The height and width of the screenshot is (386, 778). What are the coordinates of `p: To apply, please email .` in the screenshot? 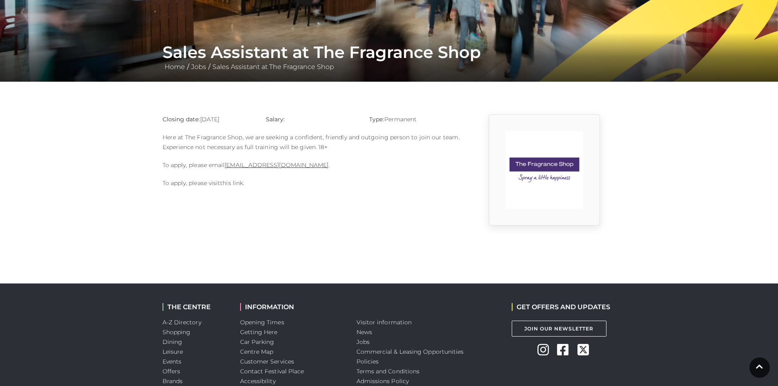 It's located at (312, 165).